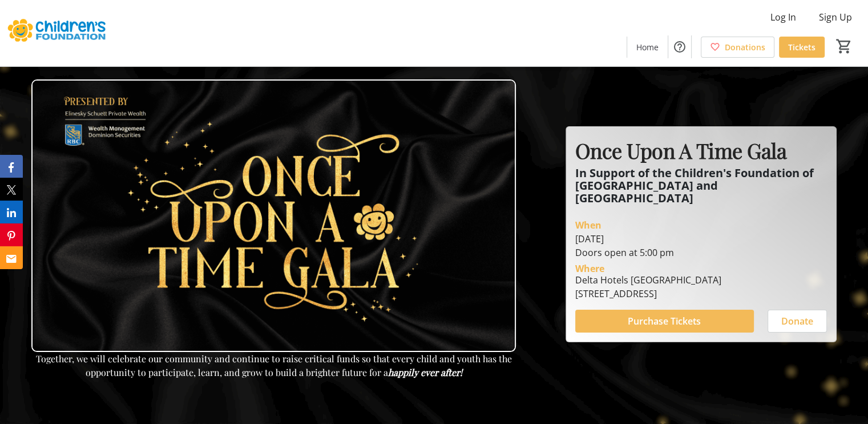  Describe the element at coordinates (588, 225) in the screenshot. I see `div: When` at that location.